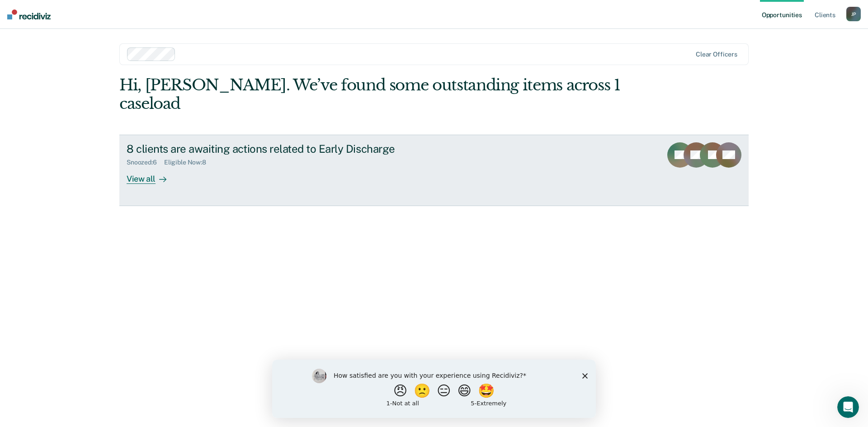 The image size is (868, 427). What do you see at coordinates (152, 175) in the screenshot?
I see `div: View all` at bounding box center [152, 175].